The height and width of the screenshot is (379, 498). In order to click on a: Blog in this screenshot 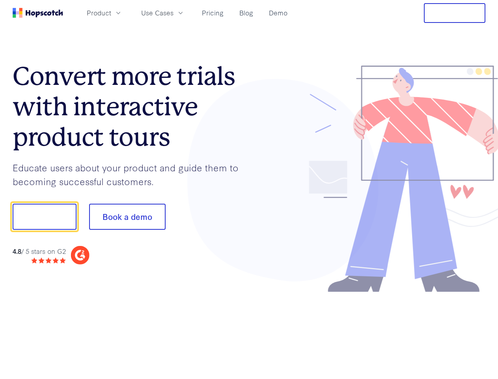, I will do `click(246, 13)`.